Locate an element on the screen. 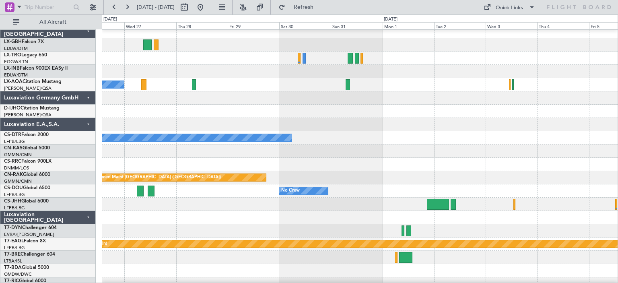  span: D-IJHO is located at coordinates (12, 108).